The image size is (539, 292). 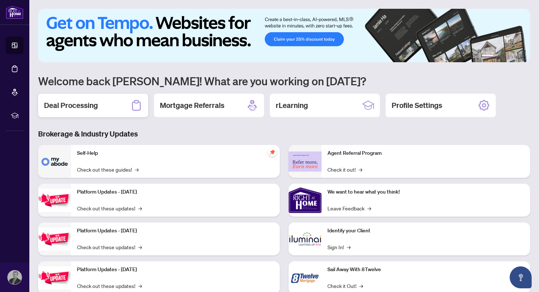 I want to click on a: Check it out!→, so click(x=344, y=170).